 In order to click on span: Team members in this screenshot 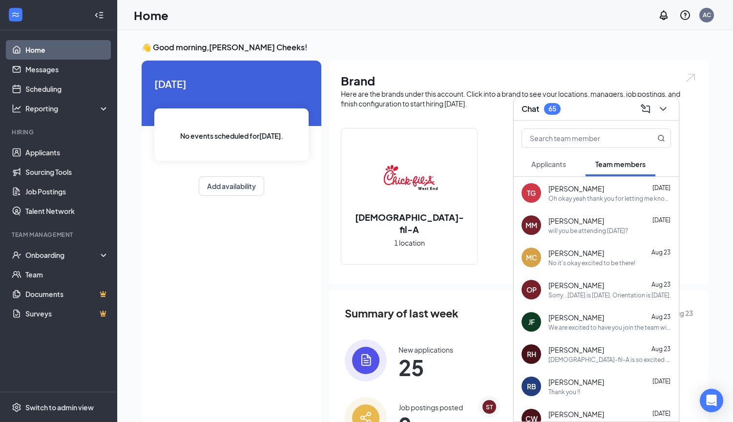, I will do `click(620, 164)`.